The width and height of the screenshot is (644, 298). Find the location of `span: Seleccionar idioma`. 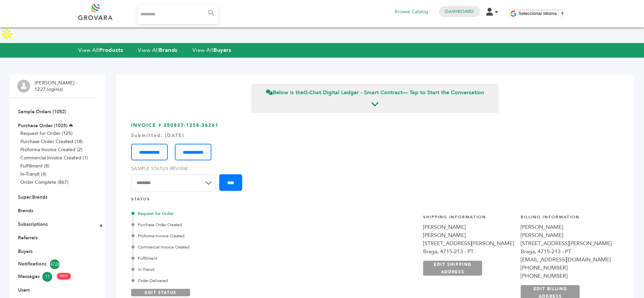

span: Seleccionar idioma is located at coordinates (538, 13).